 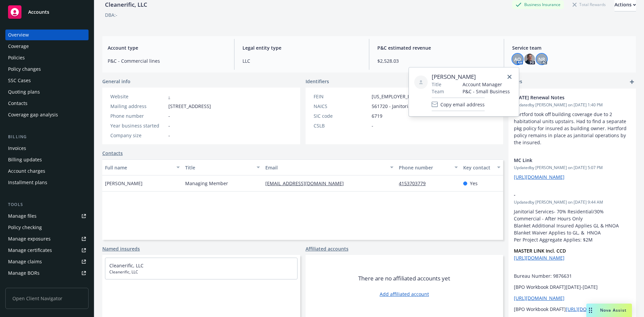 What do you see at coordinates (538, 5) in the screenshot?
I see `div: Business Insurance` at bounding box center [538, 5].